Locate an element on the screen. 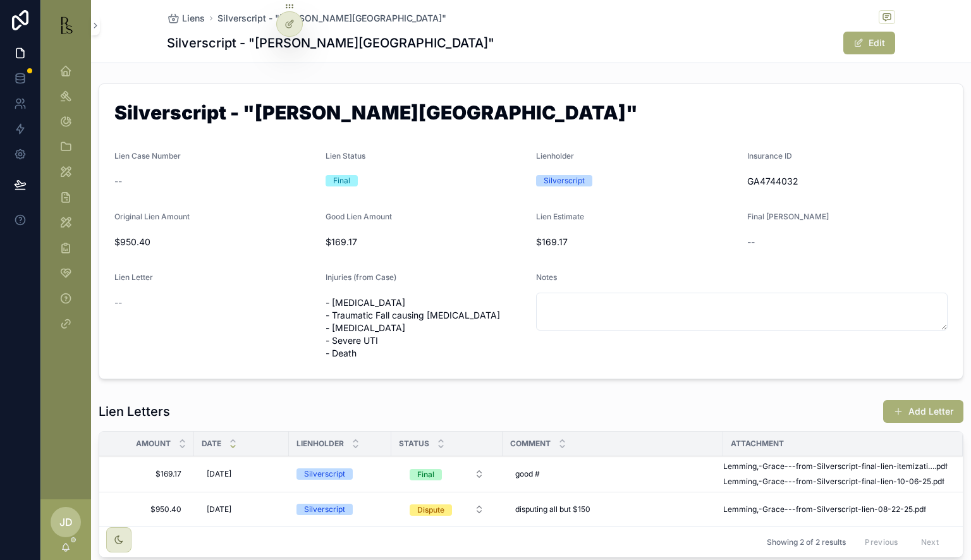 The height and width of the screenshot is (560, 971). span: JD is located at coordinates (66, 522).